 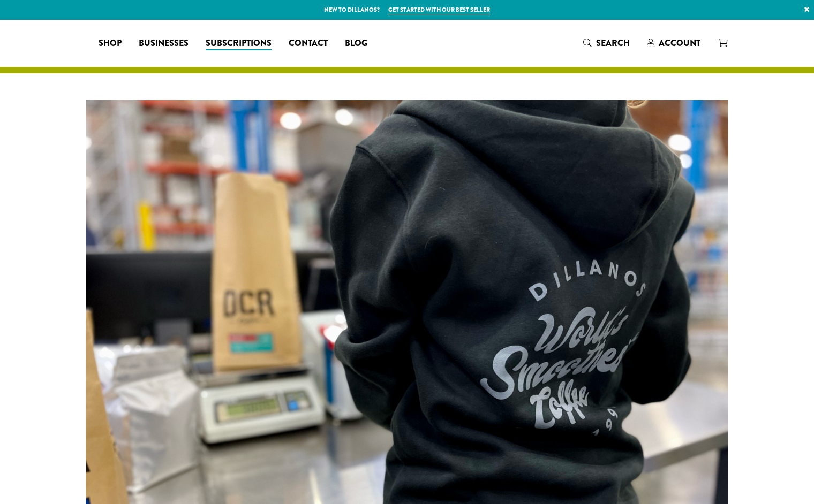 What do you see at coordinates (680, 42) in the screenshot?
I see `span: Account` at bounding box center [680, 42].